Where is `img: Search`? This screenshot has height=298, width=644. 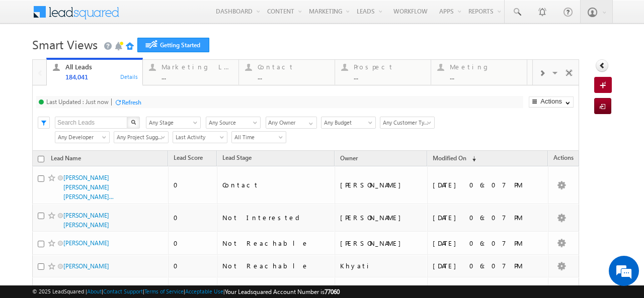 img: Search is located at coordinates (134, 122).